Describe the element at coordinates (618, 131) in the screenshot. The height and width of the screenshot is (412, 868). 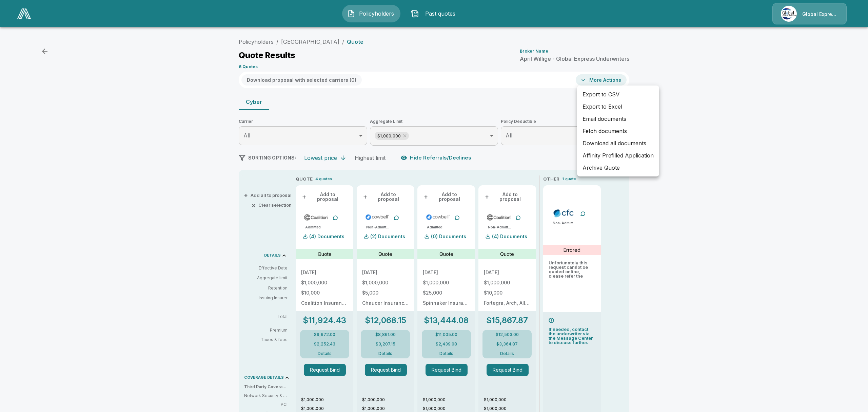
I see `li: Fetch documents` at that location.